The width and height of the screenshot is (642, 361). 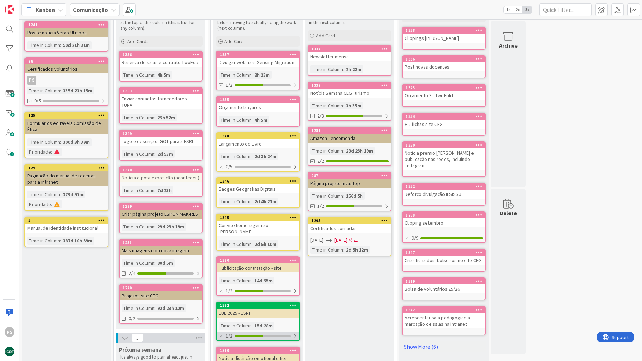 What do you see at coordinates (91, 10) in the screenshot?
I see `b: Comunicação` at bounding box center [91, 10].